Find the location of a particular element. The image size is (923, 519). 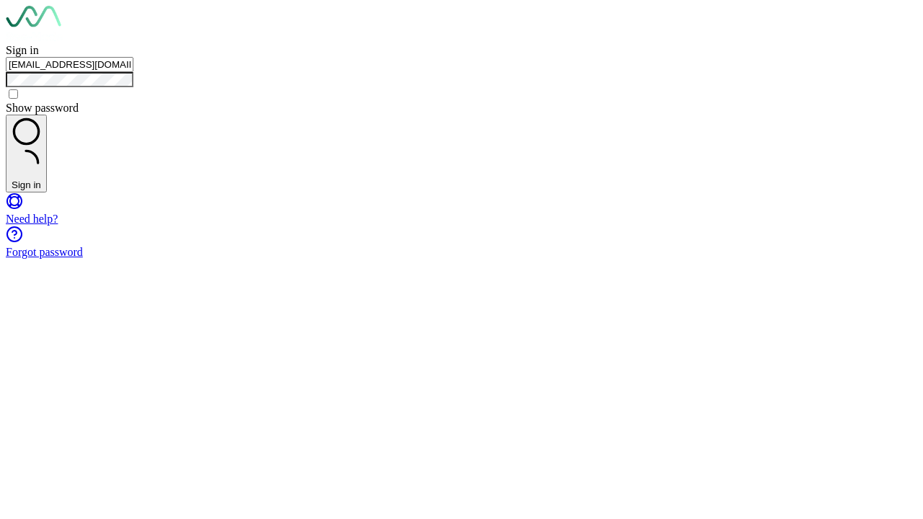

a: Go to sign in is located at coordinates (35, 37).